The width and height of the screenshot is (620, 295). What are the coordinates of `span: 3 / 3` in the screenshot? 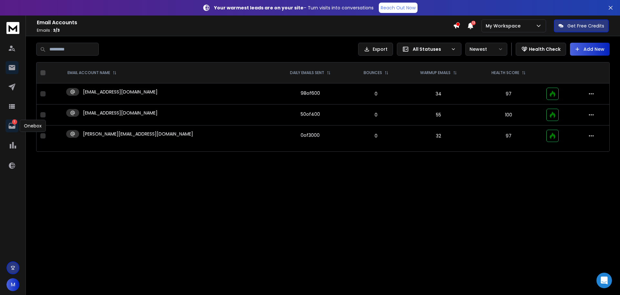 It's located at (56, 30).